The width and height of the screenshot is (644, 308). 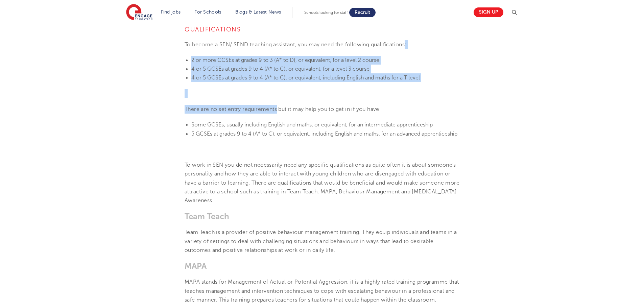 What do you see at coordinates (325, 60) in the screenshot?
I see `li: 2 or more GCSEs at grades 9 to 3 (A* to D), or equivalent, for a level 2 course` at bounding box center [325, 60].